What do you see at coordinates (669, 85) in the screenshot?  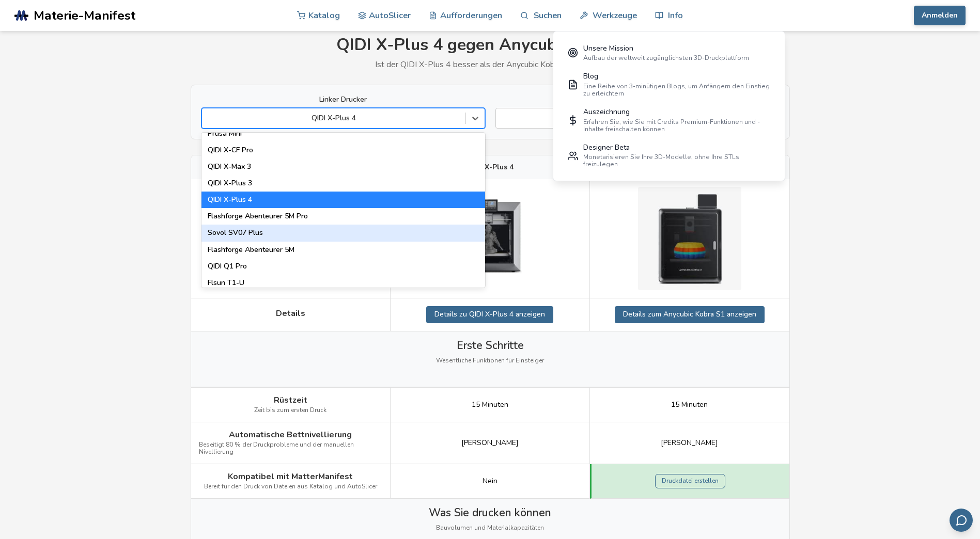 I see `a: BlogEine Reihe von 3-minütigen Blogs, um Anfängern den Einstieg zu erleichtern` at bounding box center [669, 85].